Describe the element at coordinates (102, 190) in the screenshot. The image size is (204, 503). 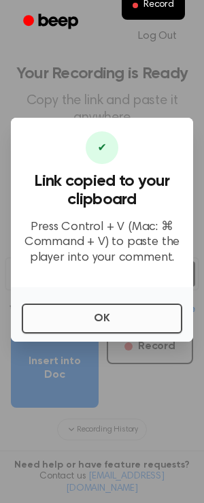
I see `h3: Link copied to your clipboard` at that location.